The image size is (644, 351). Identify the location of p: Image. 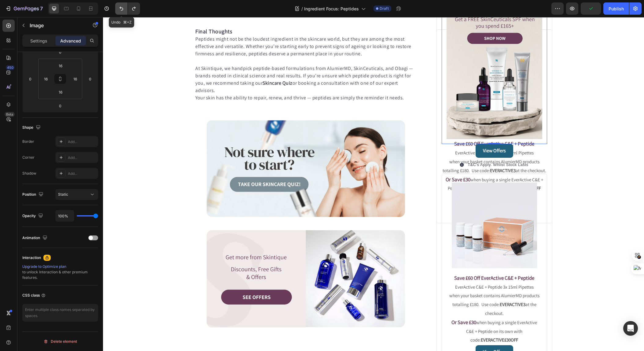
(56, 25).